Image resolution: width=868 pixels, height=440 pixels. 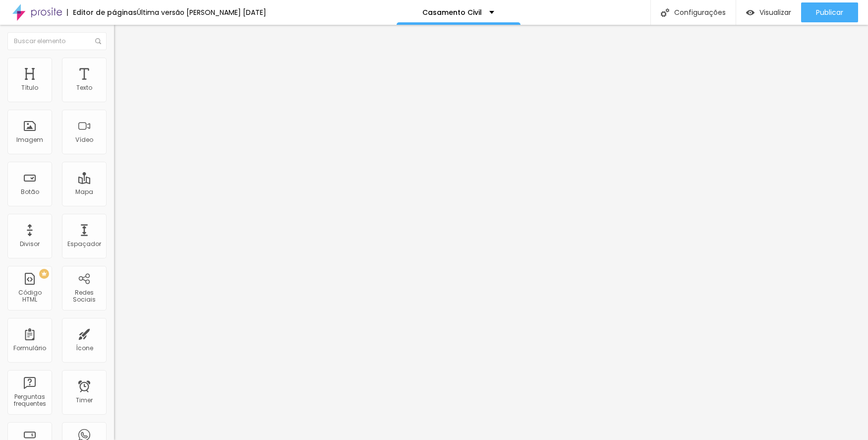 I want to click on div: Texto, so click(x=84, y=88).